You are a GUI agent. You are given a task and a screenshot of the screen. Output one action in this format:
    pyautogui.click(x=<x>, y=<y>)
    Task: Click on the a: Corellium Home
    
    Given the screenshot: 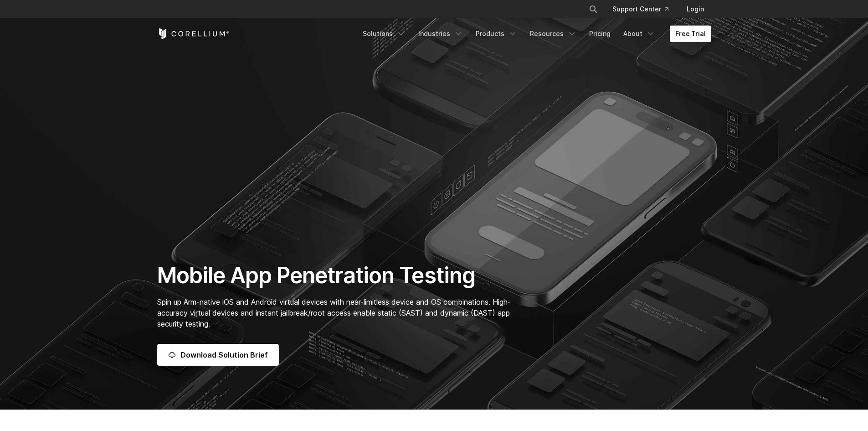 What is the action you would take?
    pyautogui.click(x=193, y=34)
    